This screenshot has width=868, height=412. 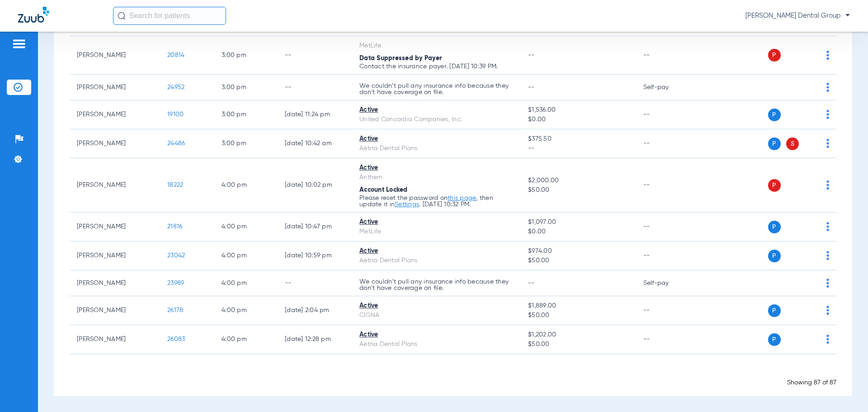 What do you see at coordinates (578, 251) in the screenshot?
I see `span: $974.00` at bounding box center [578, 251].